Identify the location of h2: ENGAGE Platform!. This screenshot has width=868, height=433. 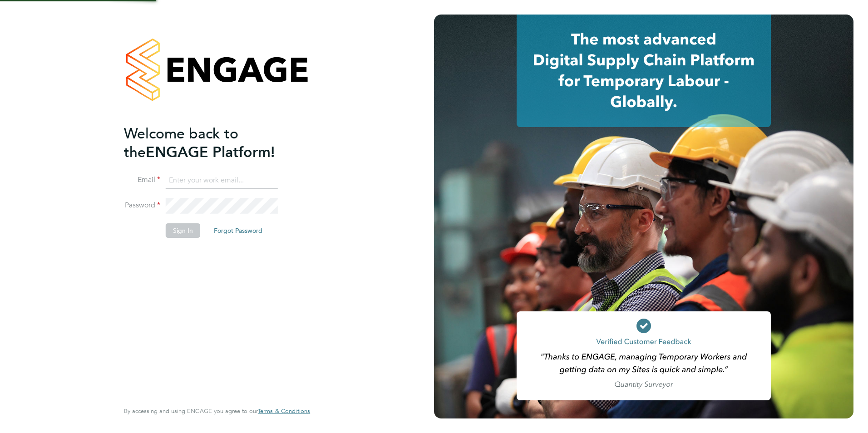
(213, 143).